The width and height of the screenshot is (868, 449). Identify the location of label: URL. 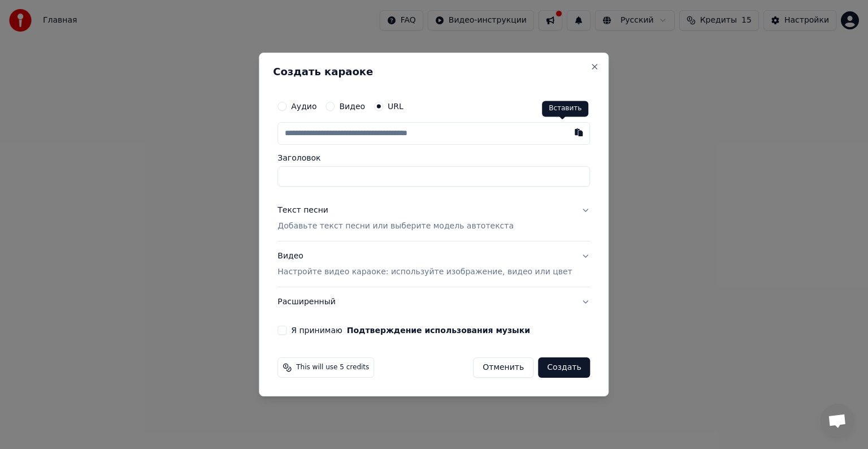
(396, 106).